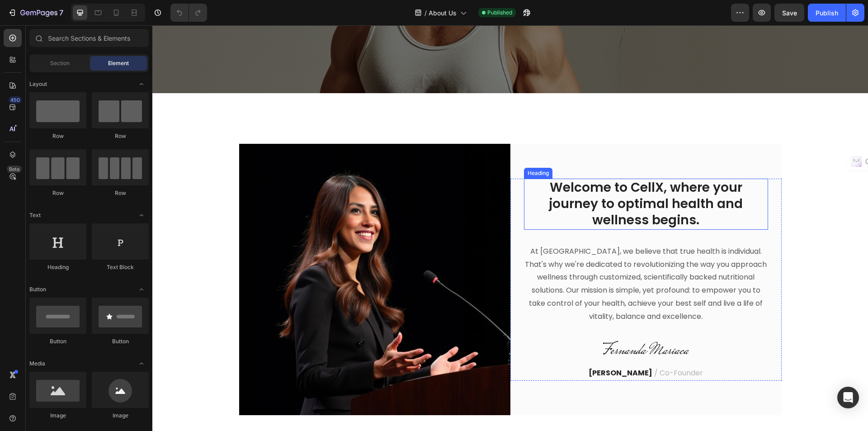 The image size is (868, 431). Describe the element at coordinates (188, 13) in the screenshot. I see `div: Undo/Redo` at that location.